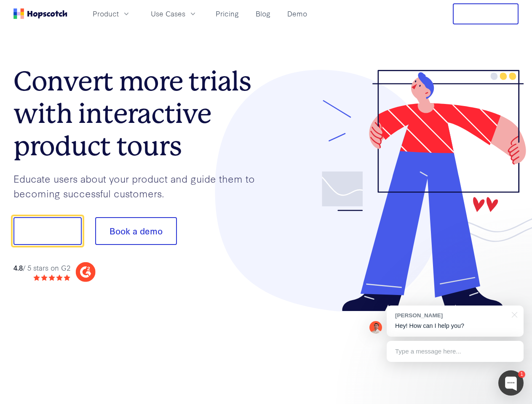 This screenshot has height=404, width=532. I want to click on strong: 4.8, so click(18, 267).